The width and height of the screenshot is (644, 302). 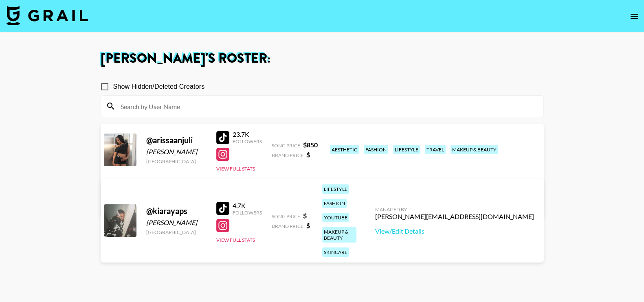 I want to click on div: skincare, so click(x=336, y=252).